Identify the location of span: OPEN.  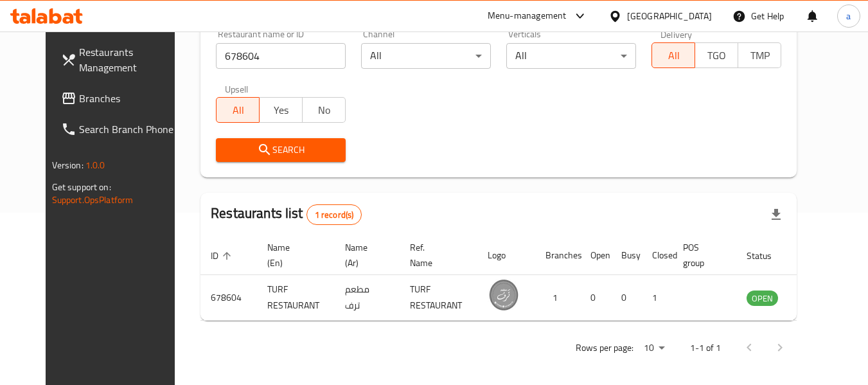
(762, 298).